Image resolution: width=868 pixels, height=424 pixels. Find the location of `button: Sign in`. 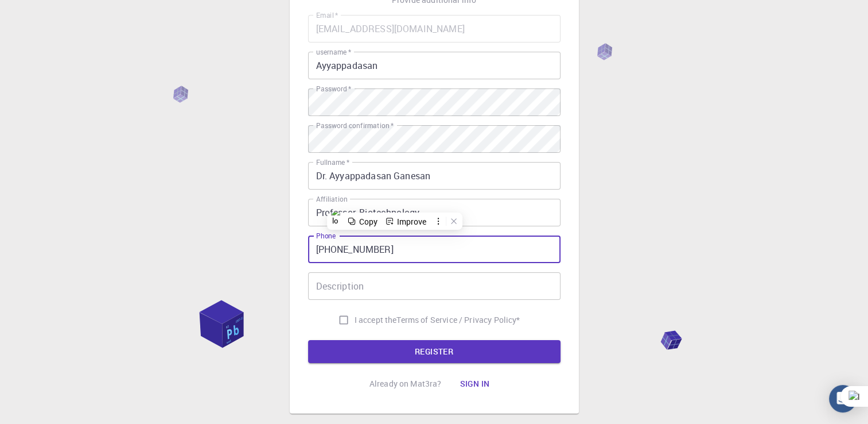

button: Sign in is located at coordinates (475, 383).